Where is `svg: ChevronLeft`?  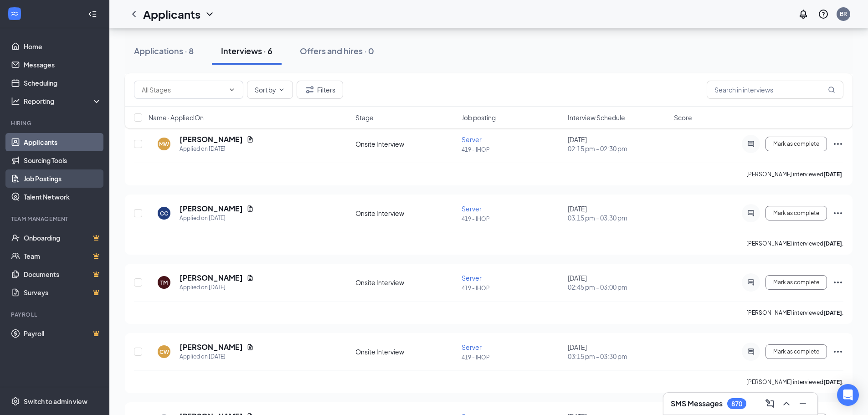 svg: ChevronLeft is located at coordinates (134, 14).